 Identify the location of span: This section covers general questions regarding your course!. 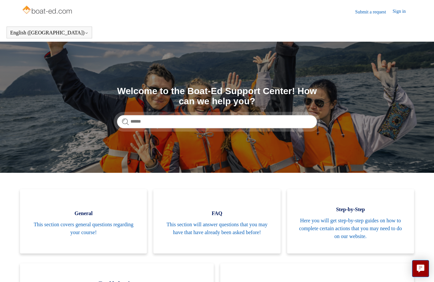
(83, 229).